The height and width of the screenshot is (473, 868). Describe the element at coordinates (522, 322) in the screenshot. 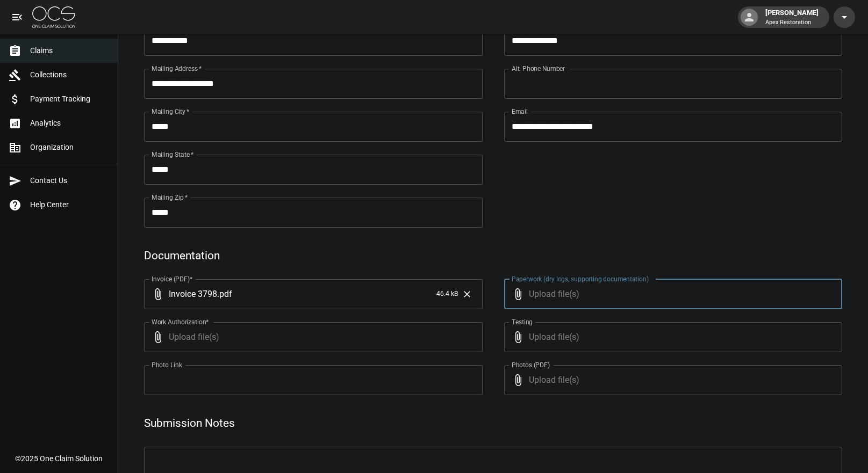

I see `label: Testing` at that location.